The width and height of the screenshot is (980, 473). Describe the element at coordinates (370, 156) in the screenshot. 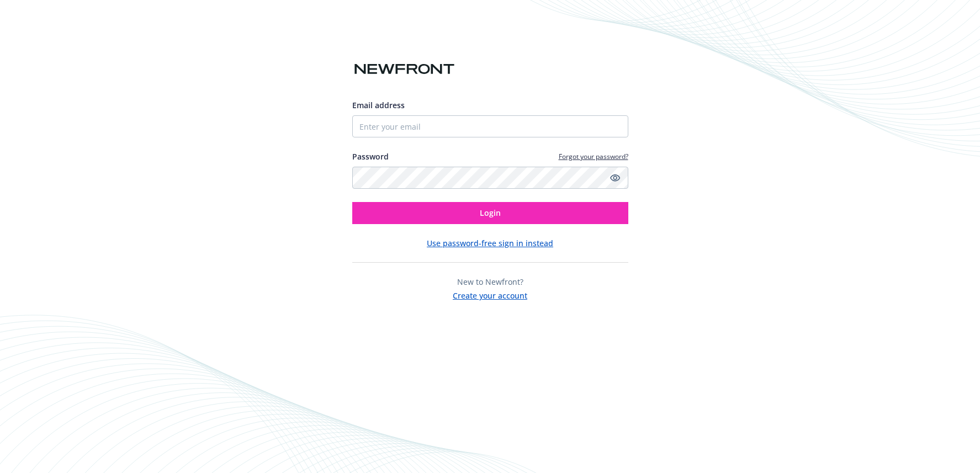

I see `label: Password` at that location.